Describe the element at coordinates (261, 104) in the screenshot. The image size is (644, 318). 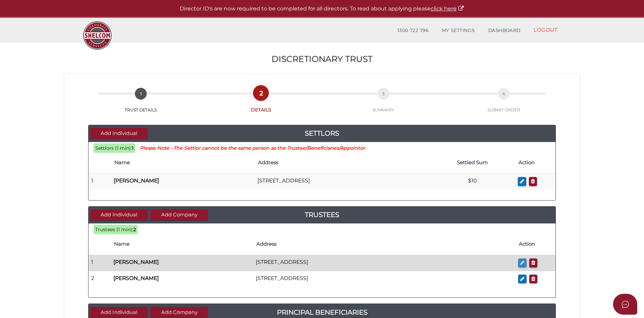
I see `a: 2DETAILS` at that location.